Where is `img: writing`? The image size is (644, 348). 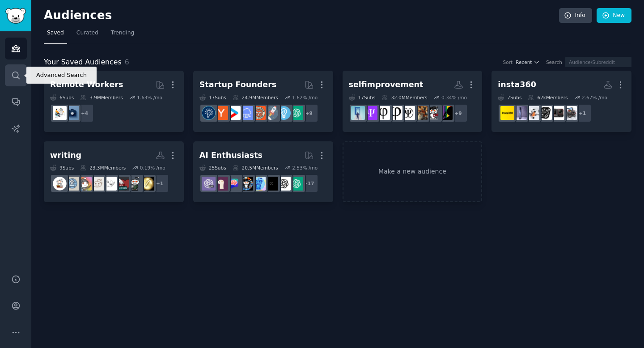
img: writing is located at coordinates (59, 183).